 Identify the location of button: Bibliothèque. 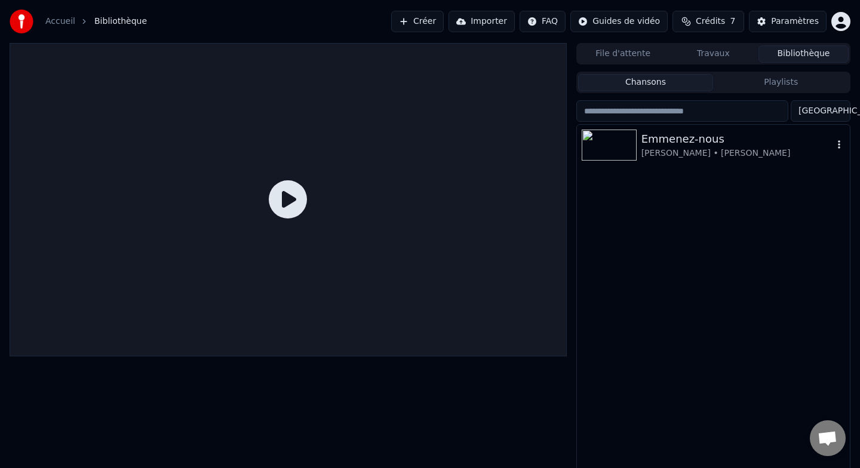
(803, 54).